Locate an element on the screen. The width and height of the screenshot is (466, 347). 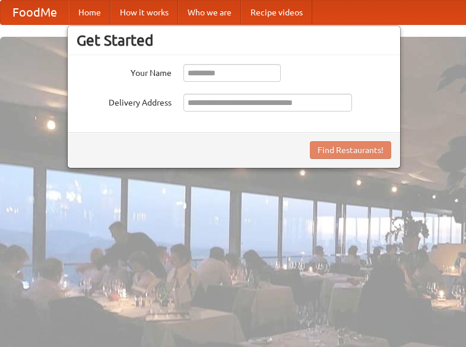
h3: Get Started is located at coordinates (234, 40).